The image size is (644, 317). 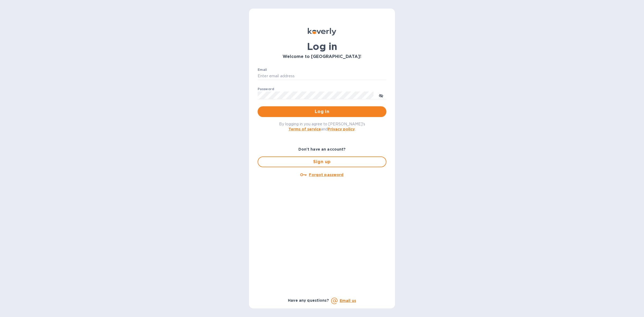 I want to click on input: Enter email address, so click(x=322, y=76).